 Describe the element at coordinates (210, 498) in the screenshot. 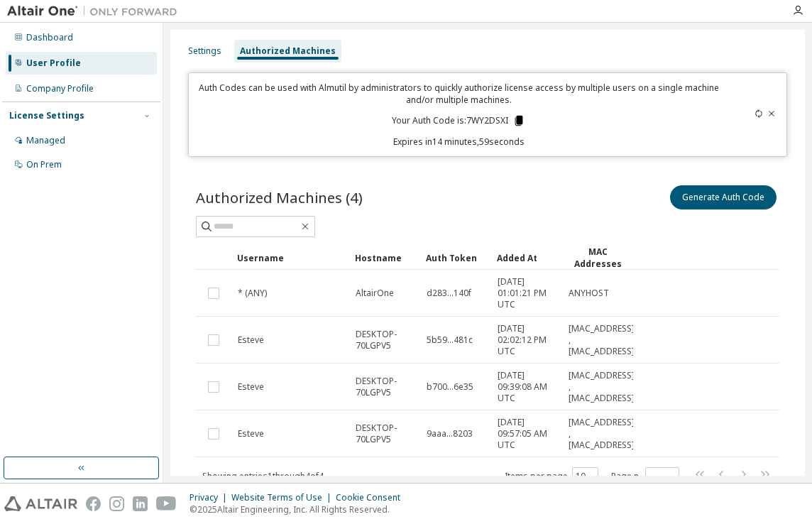

I see `div: Privacy` at that location.